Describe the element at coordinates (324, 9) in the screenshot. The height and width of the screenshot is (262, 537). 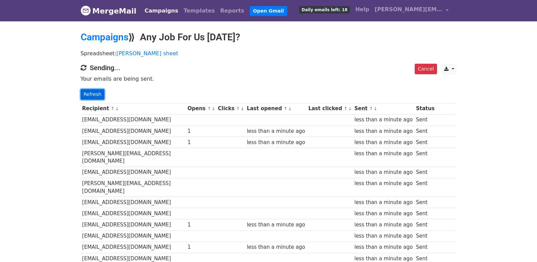
I see `a: Daily emails left: 18` at that location.